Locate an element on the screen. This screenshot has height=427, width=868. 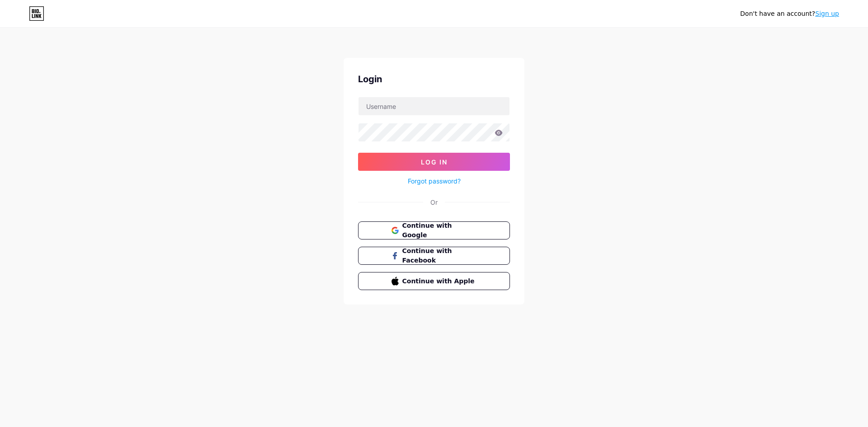
span: Continue with Apple is located at coordinates (439, 281).